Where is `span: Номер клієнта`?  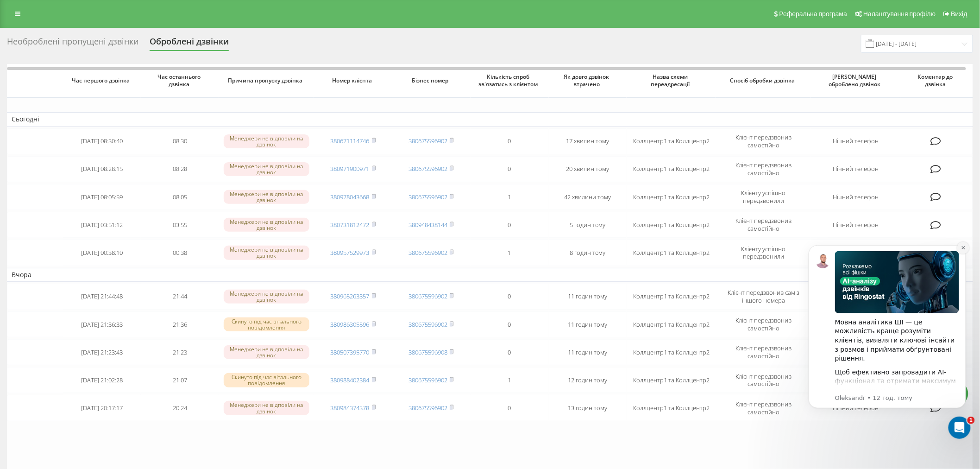 span: Номер клієнта is located at coordinates (354, 81).